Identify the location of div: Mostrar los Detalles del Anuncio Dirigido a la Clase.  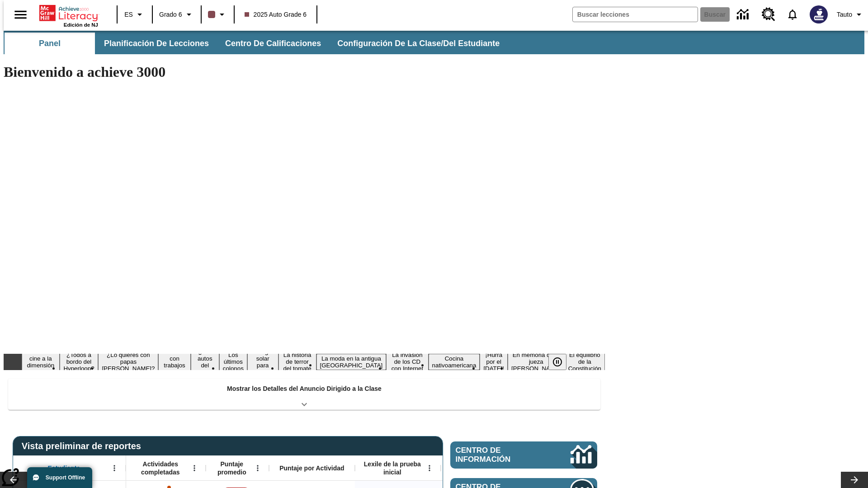
(304, 394).